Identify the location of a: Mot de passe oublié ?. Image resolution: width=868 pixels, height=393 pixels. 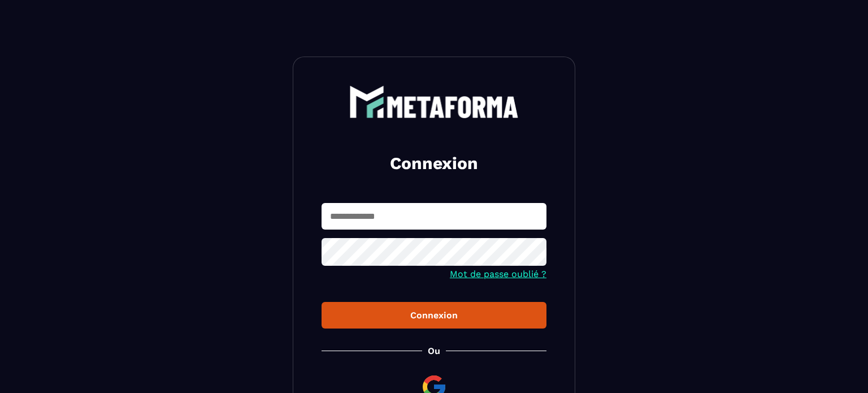
(498, 274).